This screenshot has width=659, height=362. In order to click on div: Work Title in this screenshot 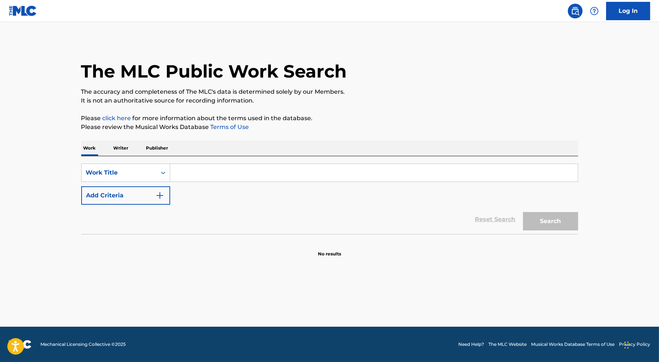, I will do `click(119, 173)`.